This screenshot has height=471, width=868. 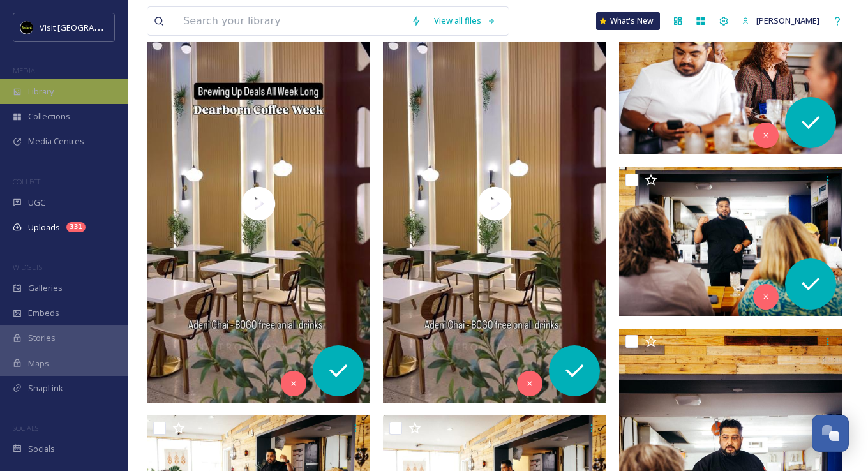 What do you see at coordinates (290, 21) in the screenshot?
I see `input: Search your library` at bounding box center [290, 21].